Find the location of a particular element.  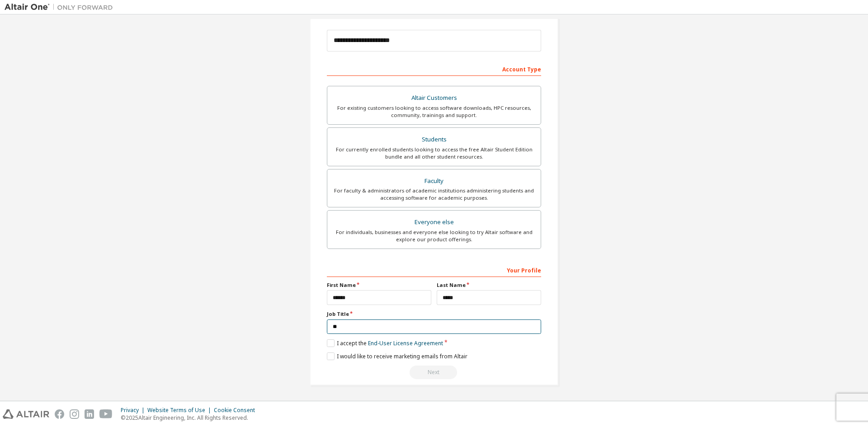

img: facebook.svg is located at coordinates (59, 414).